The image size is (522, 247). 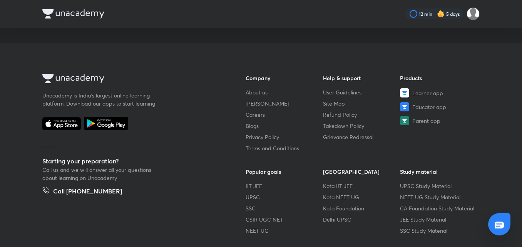 What do you see at coordinates (361, 208) in the screenshot?
I see `a: Kota Foundation` at bounding box center [361, 208].